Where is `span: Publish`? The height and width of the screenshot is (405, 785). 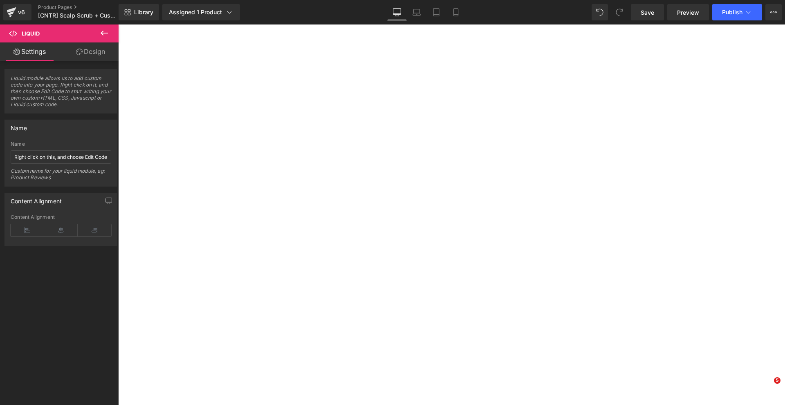 span: Publish is located at coordinates (732, 12).